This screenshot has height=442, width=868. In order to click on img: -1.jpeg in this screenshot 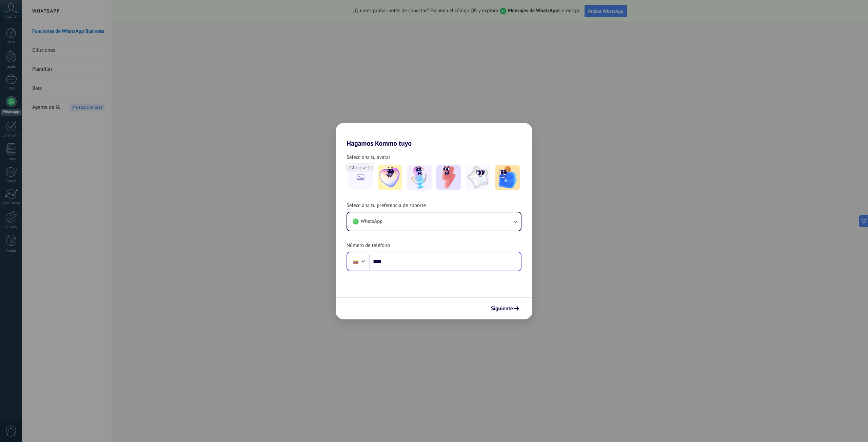, I will do `click(390, 178)`.